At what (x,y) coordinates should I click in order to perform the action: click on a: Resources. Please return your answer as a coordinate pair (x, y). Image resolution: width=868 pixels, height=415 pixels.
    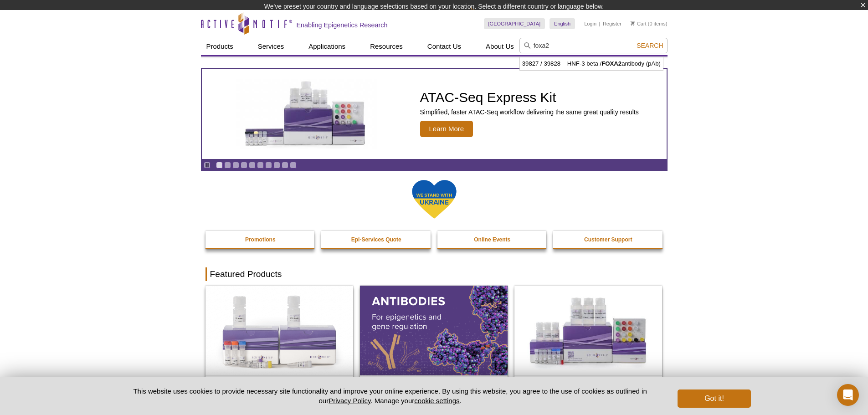
    Looking at the image, I should click on (386, 46).